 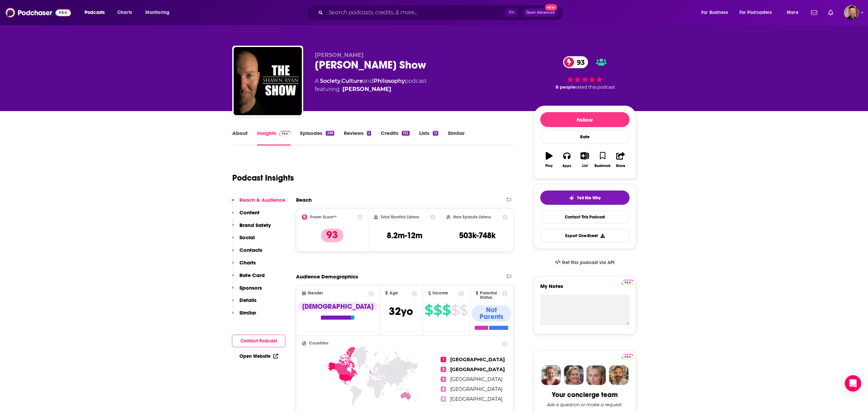 What do you see at coordinates (511, 12) in the screenshot?
I see `span: ⌘ K` at bounding box center [511, 12].